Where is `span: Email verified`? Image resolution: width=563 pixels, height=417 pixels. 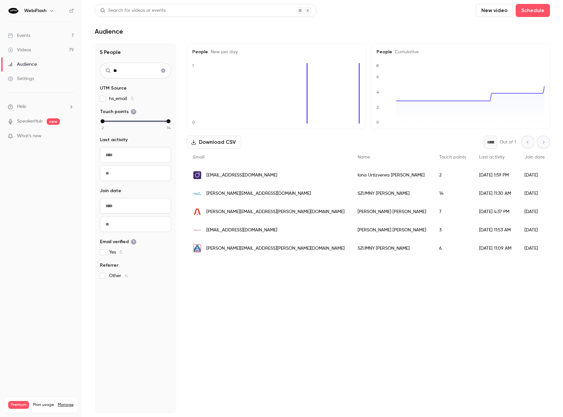
span: Email verified is located at coordinates (118, 242).